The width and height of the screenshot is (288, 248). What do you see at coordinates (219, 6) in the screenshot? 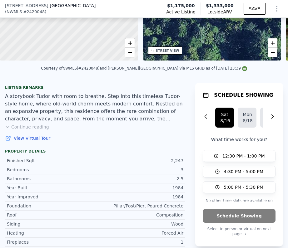
I see `span: $1,333,000` at bounding box center [219, 6].